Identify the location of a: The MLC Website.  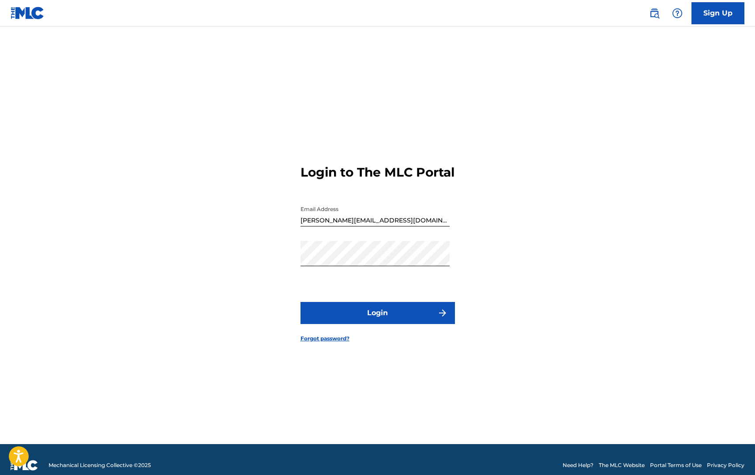
(622, 465).